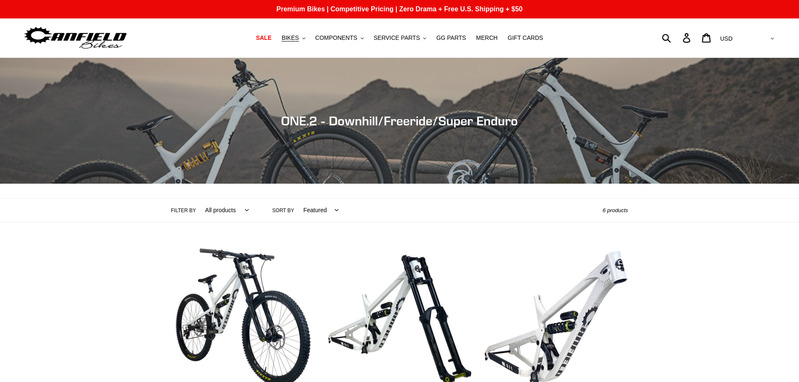 The height and width of the screenshot is (382, 799). I want to click on input: Search, so click(677, 38).